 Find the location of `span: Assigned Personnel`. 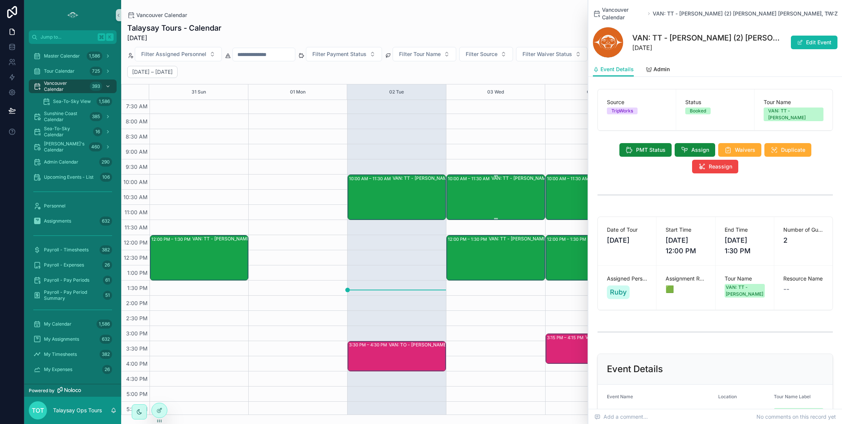

span: Assigned Personnel is located at coordinates (627, 279).